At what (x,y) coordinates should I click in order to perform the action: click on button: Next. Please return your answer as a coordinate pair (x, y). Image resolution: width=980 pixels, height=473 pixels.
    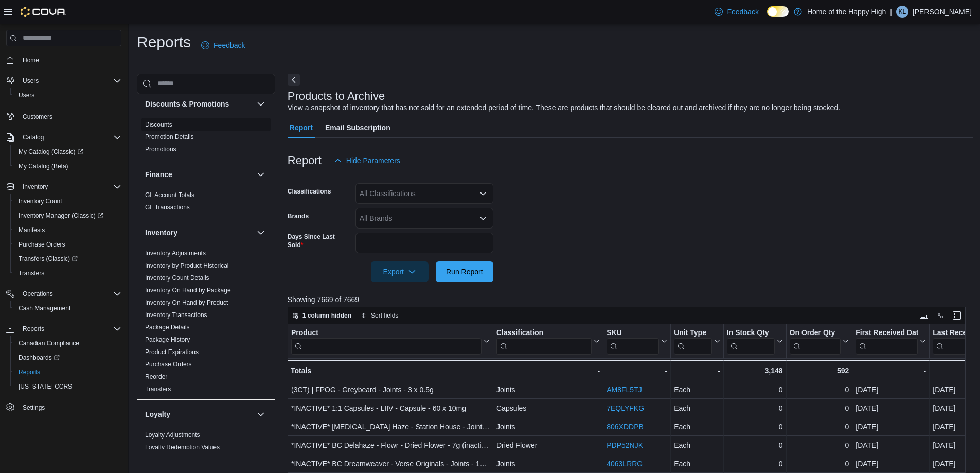
    Looking at the image, I should click on (294, 80).